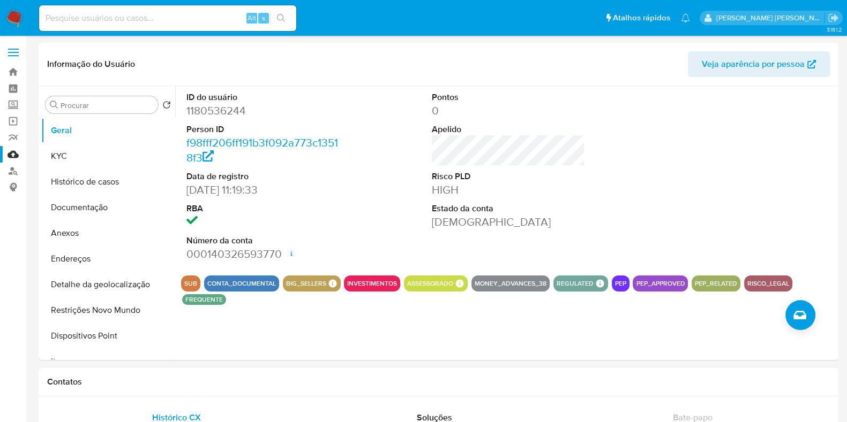 Image resolution: width=847 pixels, height=422 pixels. What do you see at coordinates (263, 254) in the screenshot?
I see `dd: 000140326593770` at bounding box center [263, 254].